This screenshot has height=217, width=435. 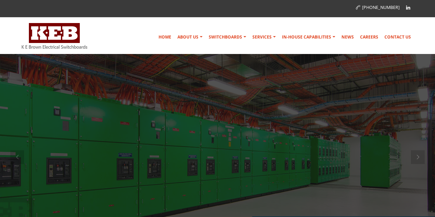 I want to click on a: Careers, so click(x=369, y=37).